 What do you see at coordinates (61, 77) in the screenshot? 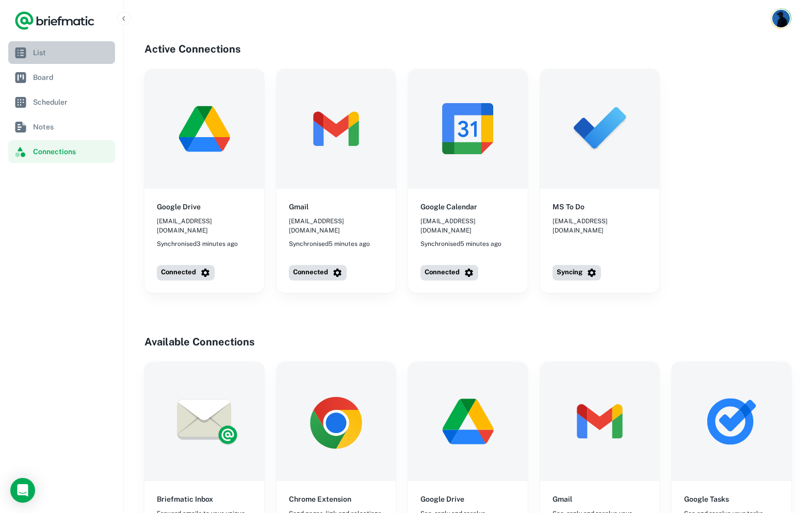
I see `a: Board` at bounding box center [61, 77].